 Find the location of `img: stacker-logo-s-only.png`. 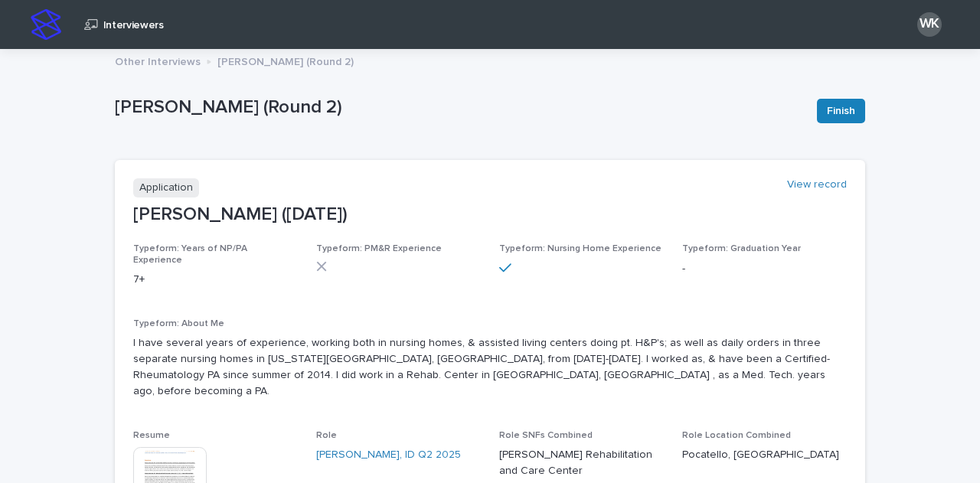

img: stacker-logo-s-only.png is located at coordinates (46, 24).